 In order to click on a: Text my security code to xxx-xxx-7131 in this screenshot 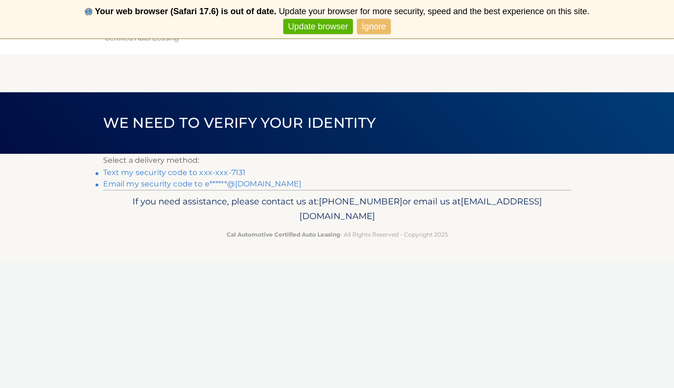, I will do `click(174, 172)`.